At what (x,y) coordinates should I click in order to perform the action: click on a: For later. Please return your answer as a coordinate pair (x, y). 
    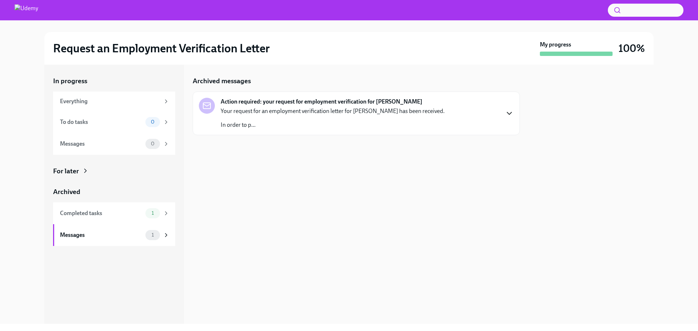
    Looking at the image, I should click on (114, 171).